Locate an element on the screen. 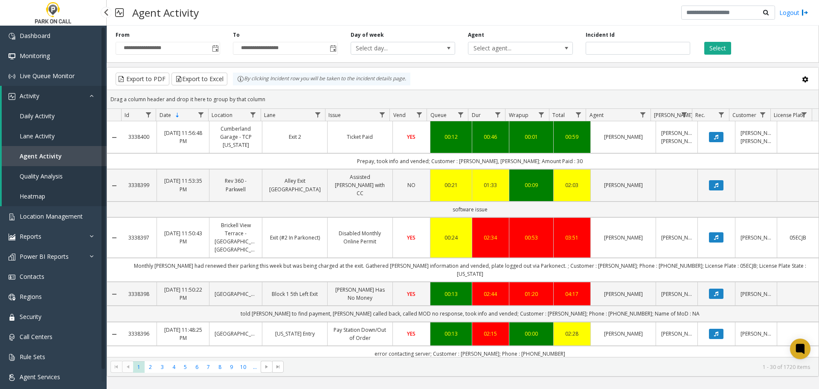  a: Logout is located at coordinates (794, 12).